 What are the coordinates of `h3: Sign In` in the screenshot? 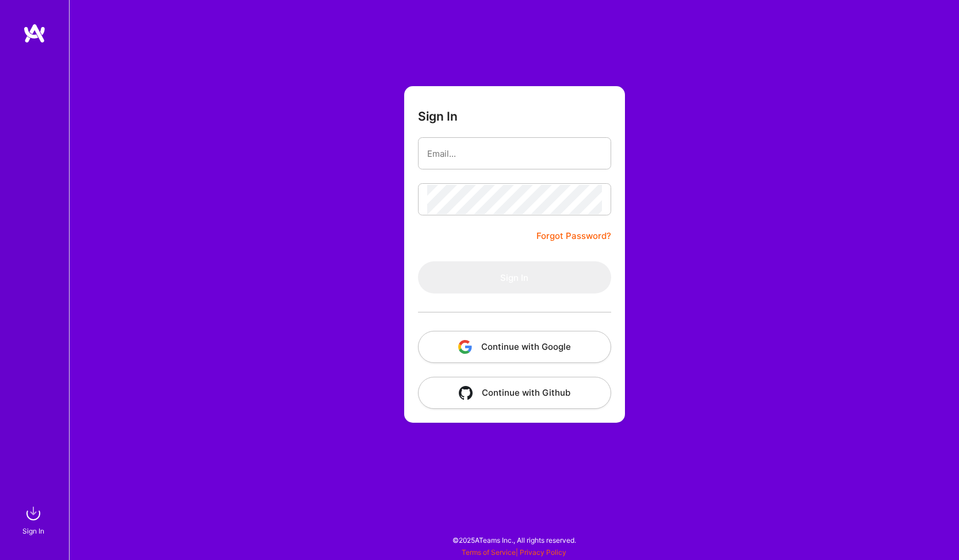 It's located at (437, 116).